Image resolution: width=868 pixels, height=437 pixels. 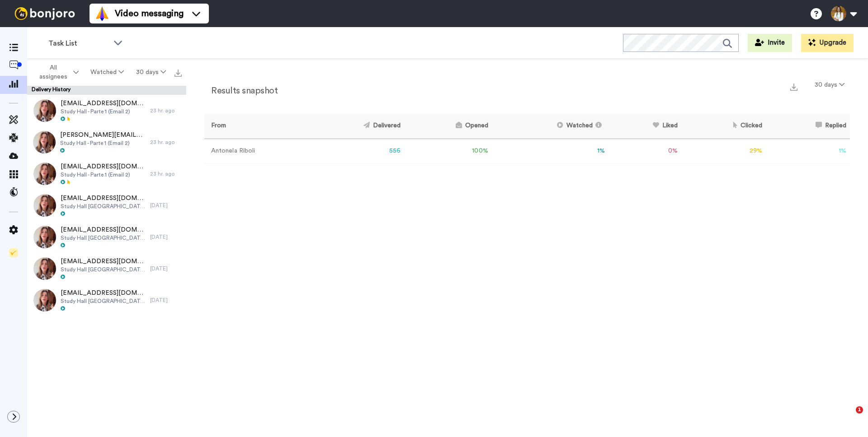 I want to click on span: Video messaging, so click(x=149, y=13).